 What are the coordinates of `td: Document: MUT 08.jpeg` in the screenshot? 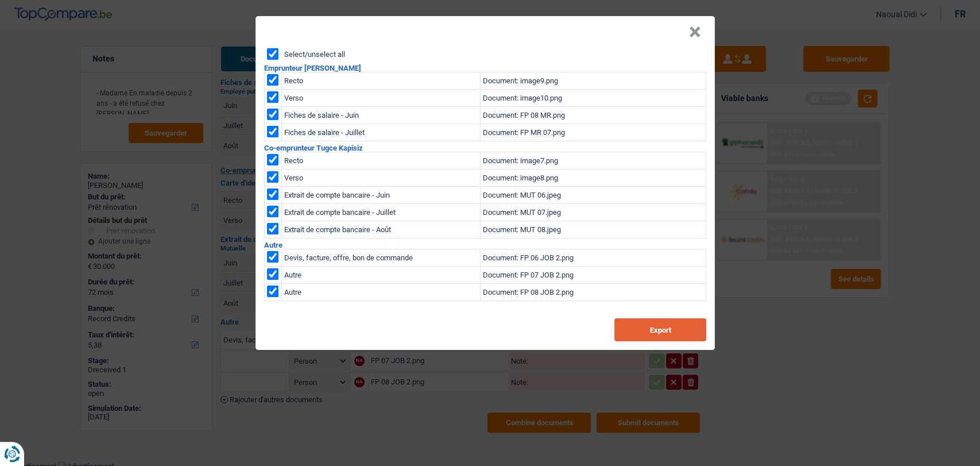 It's located at (593, 230).